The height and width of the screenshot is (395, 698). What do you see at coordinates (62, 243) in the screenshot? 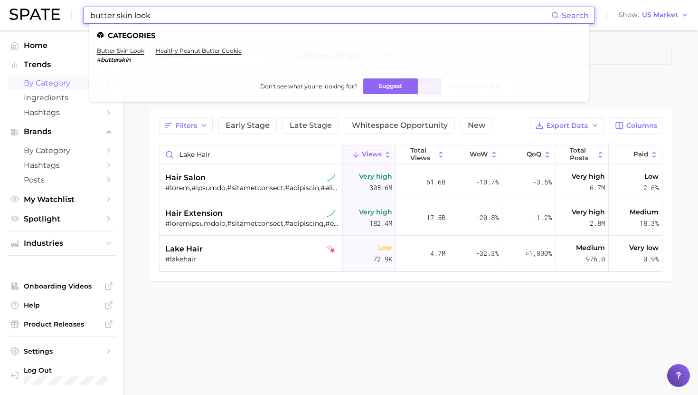
I see `button: Industries` at bounding box center [62, 243].